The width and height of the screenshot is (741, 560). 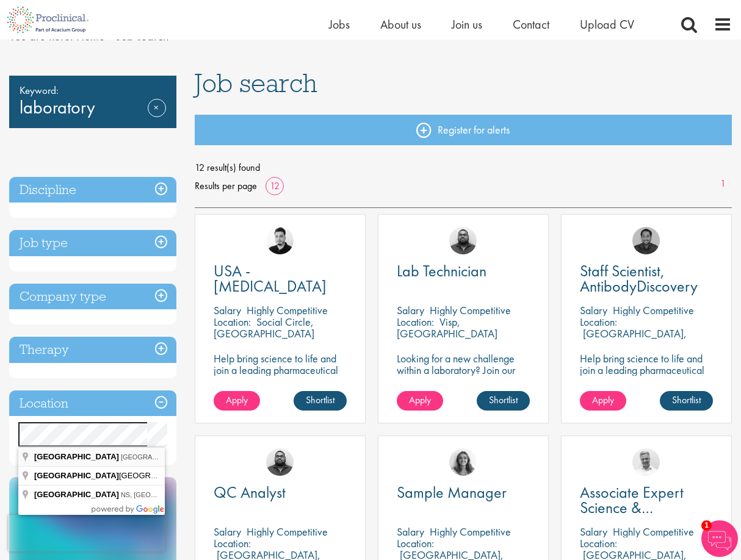 What do you see at coordinates (606, 24) in the screenshot?
I see `span: Upload CV` at bounding box center [606, 24].